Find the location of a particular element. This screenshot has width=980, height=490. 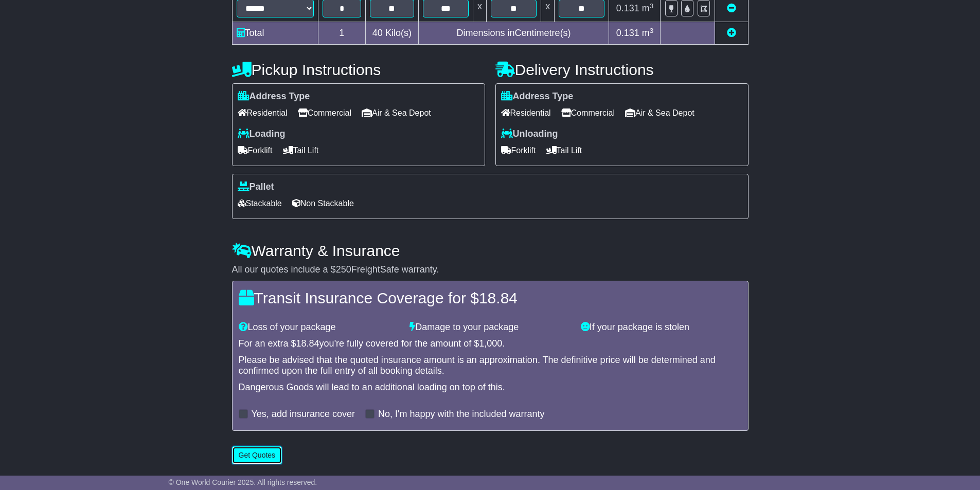

label: Loading is located at coordinates (262, 134).